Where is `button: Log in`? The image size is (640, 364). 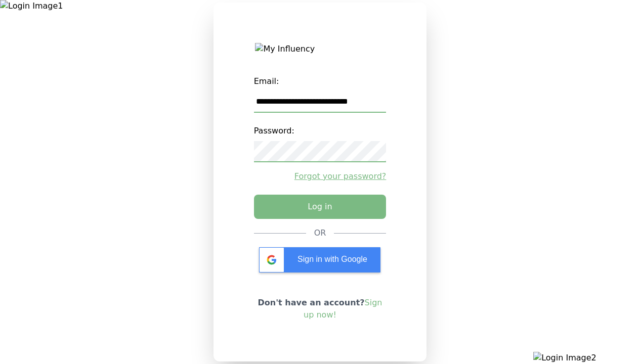
button: Log in is located at coordinates (321, 207).